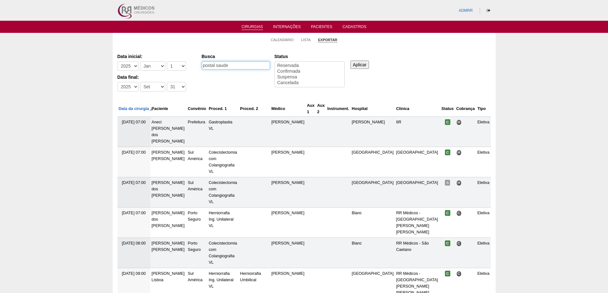 The height and width of the screenshot is (293, 608). Describe the element at coordinates (223, 223) in the screenshot. I see `td: Herniorrafia Ing. Unilateral VL` at that location.